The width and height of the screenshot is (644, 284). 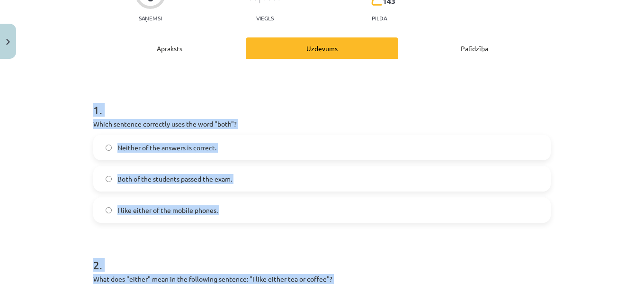 What do you see at coordinates (322, 124) in the screenshot?
I see `p: Which sentence correctly uses the word "both"?` at bounding box center [322, 124].